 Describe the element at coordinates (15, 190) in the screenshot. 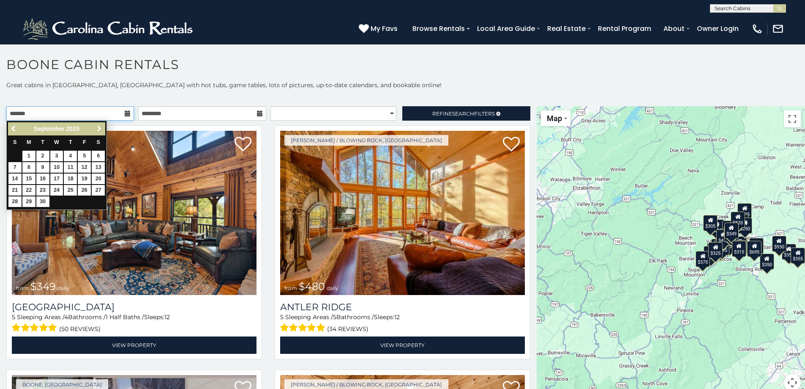

I see `a: 21` at that location.